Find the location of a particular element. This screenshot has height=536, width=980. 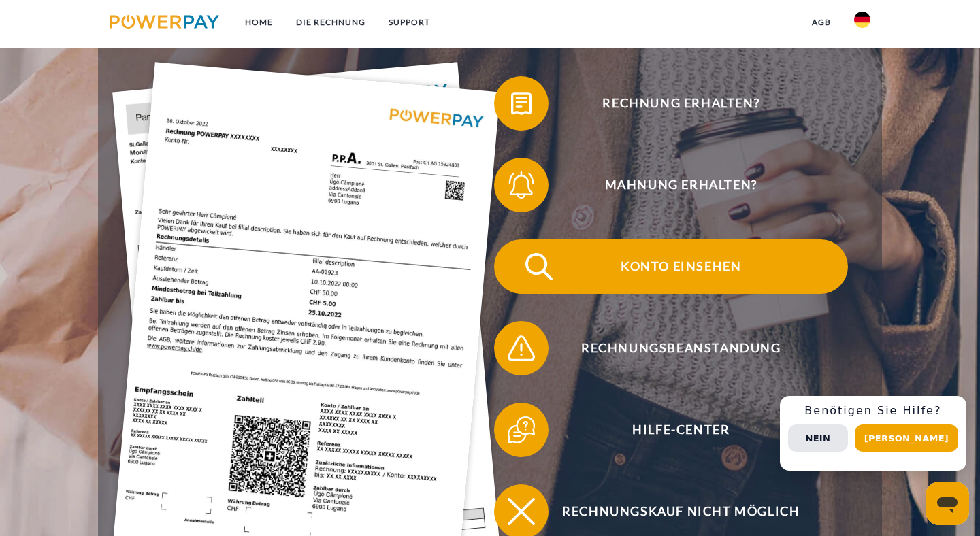

a: DIE RECHNUNG is located at coordinates (331, 22).